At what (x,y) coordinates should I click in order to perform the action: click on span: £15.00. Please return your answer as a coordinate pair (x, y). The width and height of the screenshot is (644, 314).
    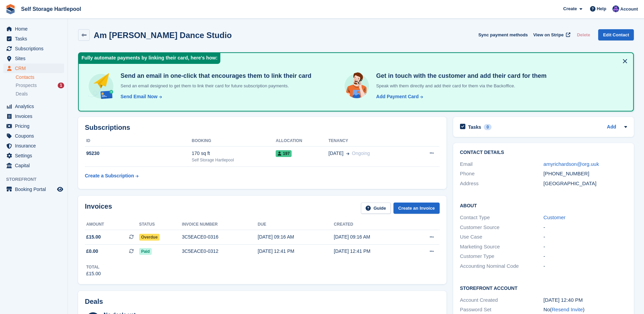
    Looking at the image, I should click on (93, 237).